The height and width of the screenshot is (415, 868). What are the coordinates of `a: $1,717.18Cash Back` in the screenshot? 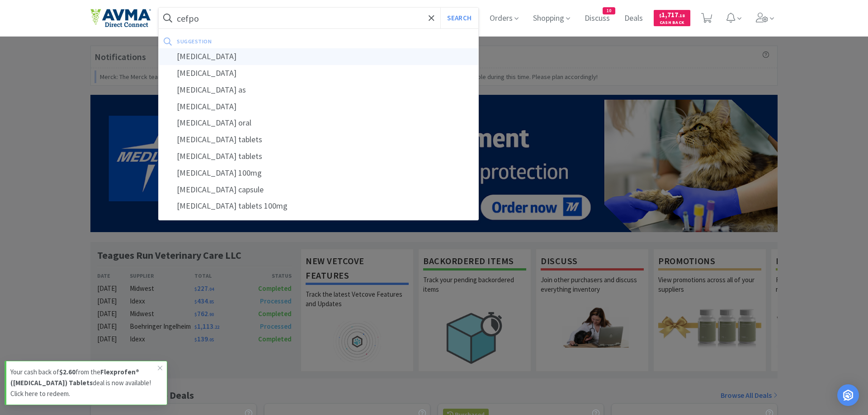 It's located at (672, 18).